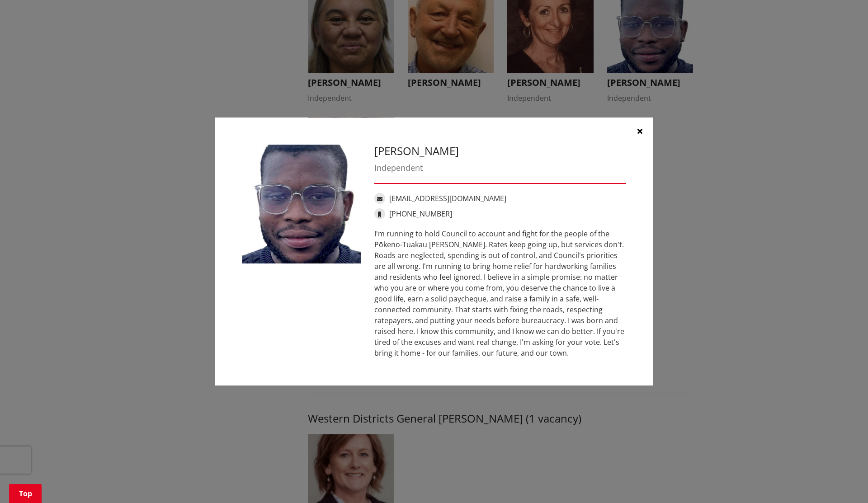 The width and height of the screenshot is (868, 503). What do you see at coordinates (500, 168) in the screenshot?
I see `div: Independent` at bounding box center [500, 168].